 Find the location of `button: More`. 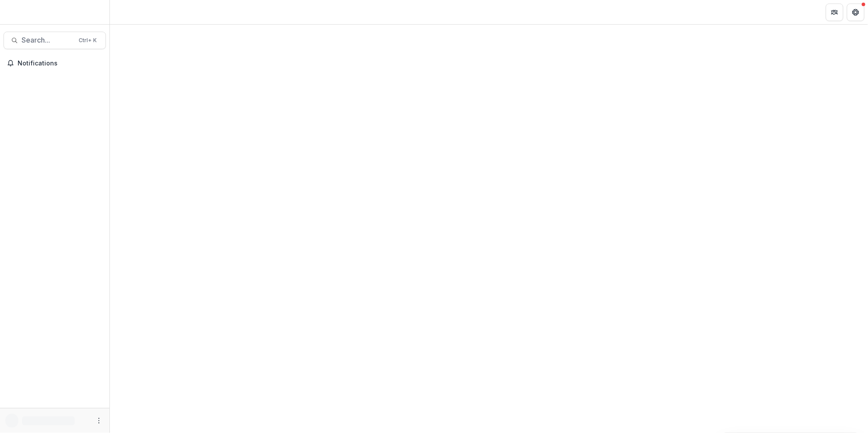

button: More is located at coordinates (99, 420).